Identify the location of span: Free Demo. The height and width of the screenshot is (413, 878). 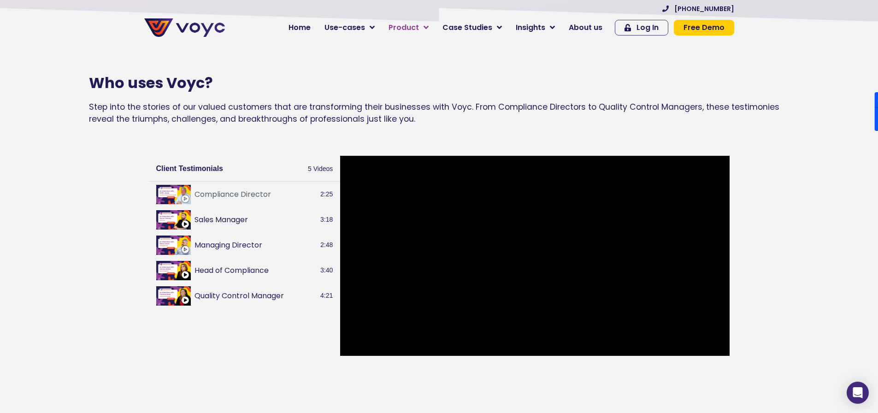
(703, 28).